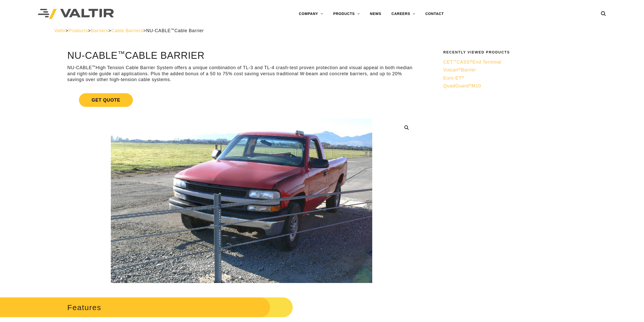 This screenshot has height=322, width=644. What do you see at coordinates (99, 30) in the screenshot?
I see `span: Barriers` at bounding box center [99, 30].